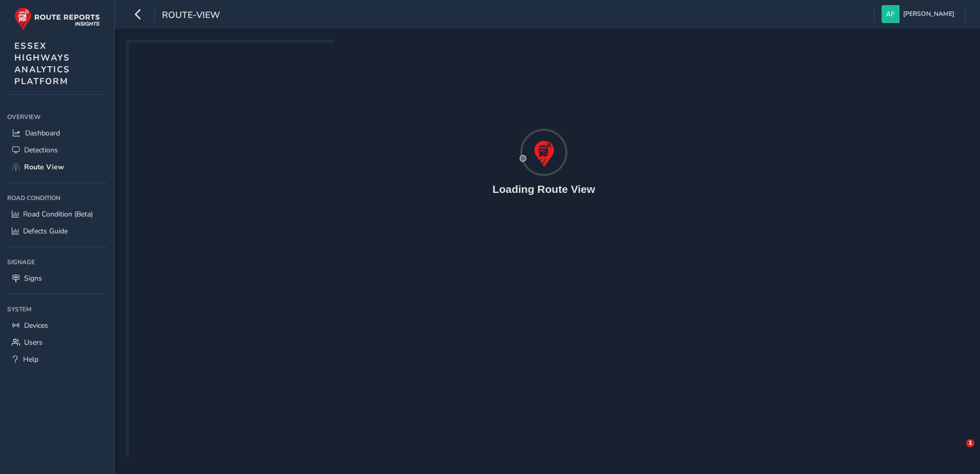 This screenshot has height=474, width=980. I want to click on span: Route View, so click(44, 167).